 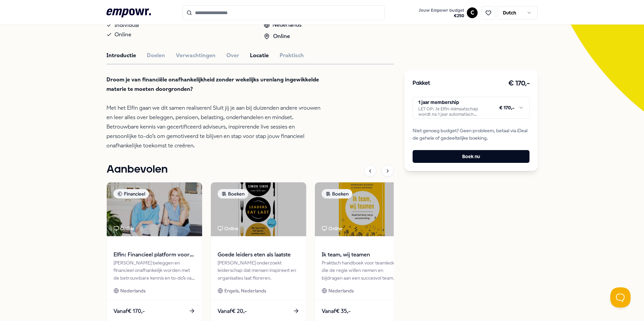 What do you see at coordinates (245, 291) in the screenshot?
I see `span: Engels, Nederlands` at bounding box center [245, 291].